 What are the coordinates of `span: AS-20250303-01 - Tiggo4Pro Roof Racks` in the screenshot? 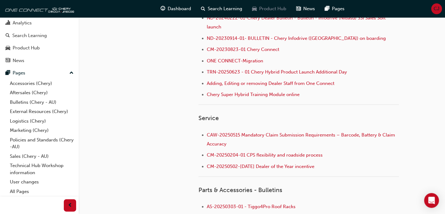 It's located at (251, 206).